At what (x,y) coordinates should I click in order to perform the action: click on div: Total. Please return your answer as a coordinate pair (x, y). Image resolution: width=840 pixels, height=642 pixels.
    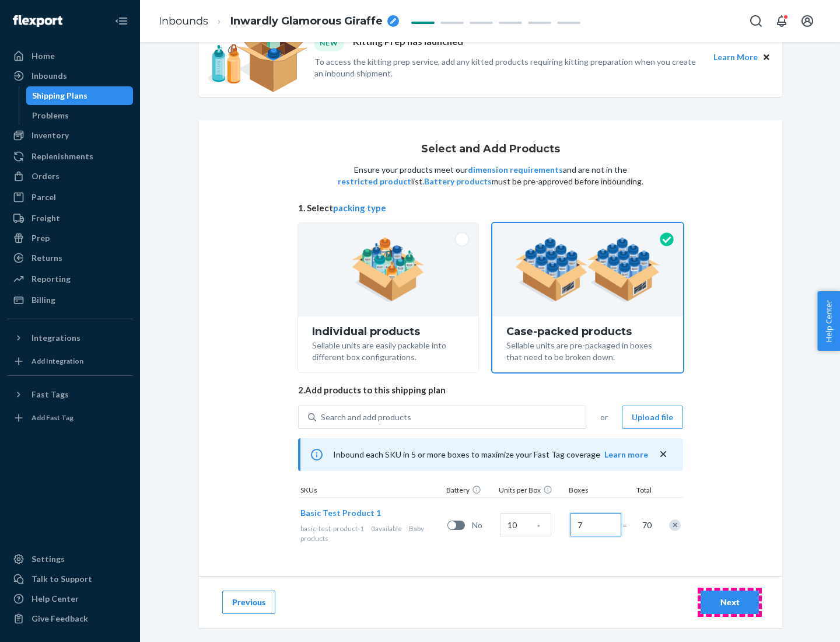
    Looking at the image, I should click on (640, 491).